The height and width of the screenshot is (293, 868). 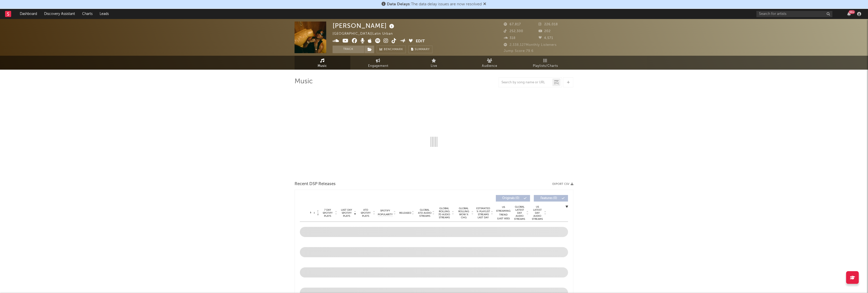 What do you see at coordinates (490, 62) in the screenshot?
I see `a: Audience` at bounding box center [490, 62].